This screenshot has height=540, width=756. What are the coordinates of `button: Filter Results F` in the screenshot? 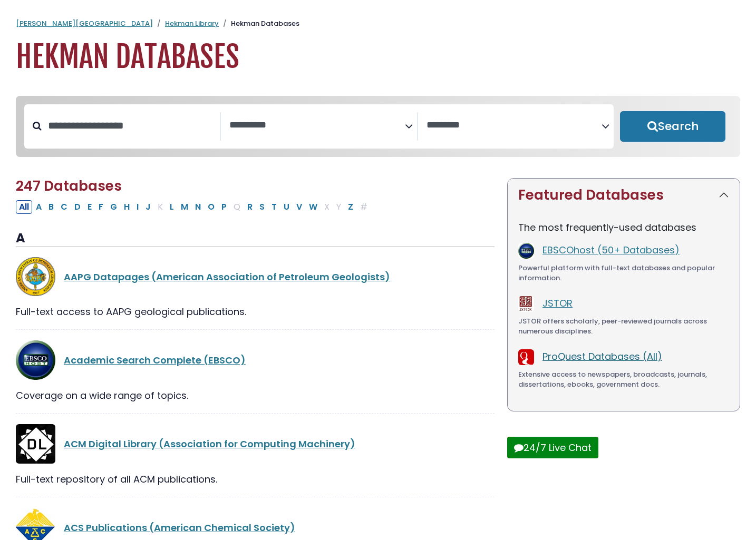 It's located at (101, 207).